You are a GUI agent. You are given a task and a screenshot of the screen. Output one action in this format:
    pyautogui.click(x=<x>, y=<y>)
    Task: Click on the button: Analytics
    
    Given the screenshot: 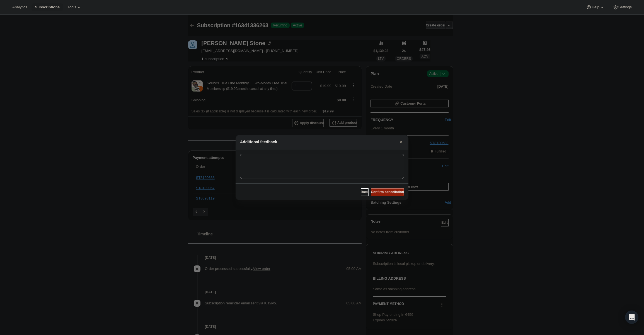 What is the action you would take?
    pyautogui.click(x=19, y=7)
    